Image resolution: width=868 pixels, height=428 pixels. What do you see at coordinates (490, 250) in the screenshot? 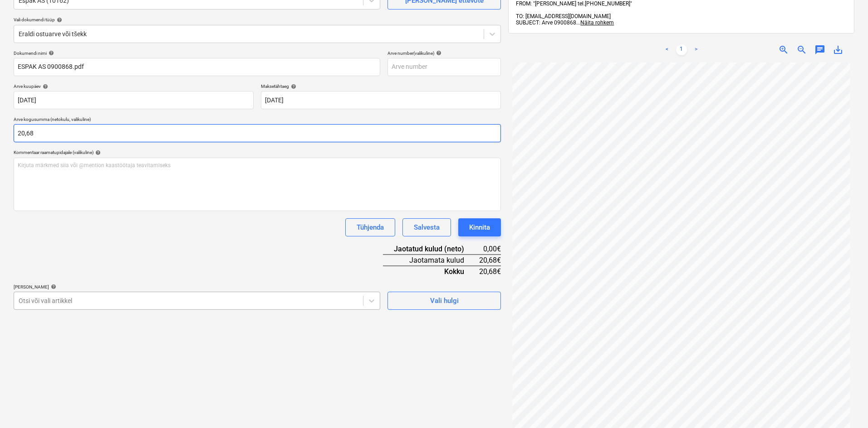
I see `div: 0,00€` at bounding box center [490, 250].